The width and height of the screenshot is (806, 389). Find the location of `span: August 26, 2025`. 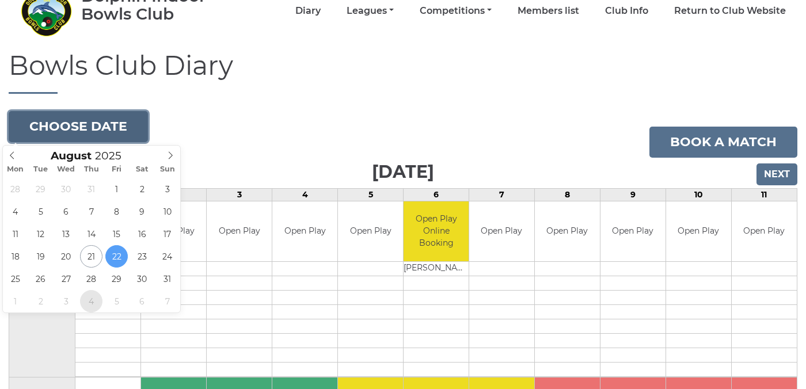

span: August 26, 2025 is located at coordinates (40, 279).